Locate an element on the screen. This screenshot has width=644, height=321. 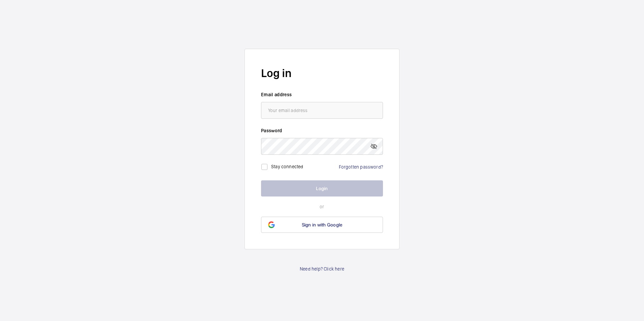
button: Login is located at coordinates (322, 189).